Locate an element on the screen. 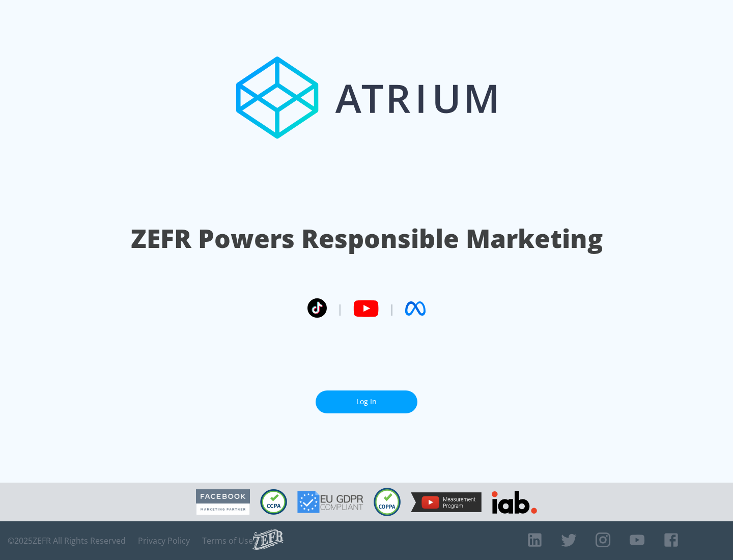  img: GDPR Compliant is located at coordinates (330, 502).